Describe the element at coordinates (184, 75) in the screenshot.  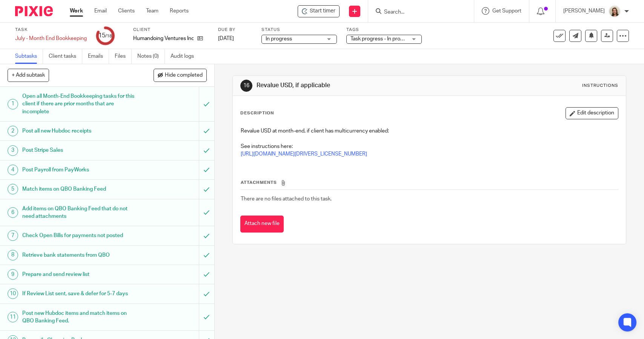
I see `span: Hide completed` at that location.